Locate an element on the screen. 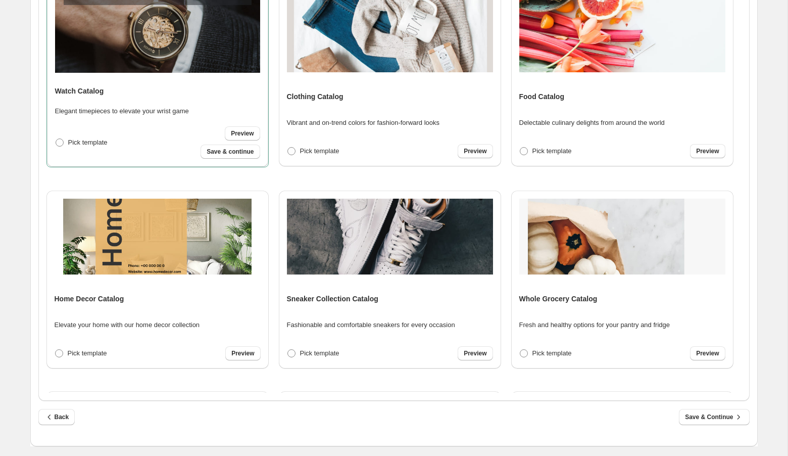 The width and height of the screenshot is (788, 456). p: Fresh and healthy options for your pantry and fridge is located at coordinates (595, 325).